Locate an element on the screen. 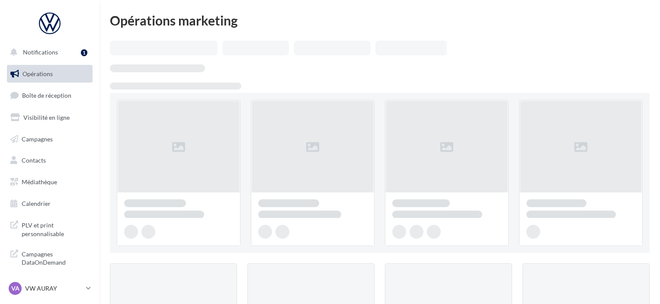 The width and height of the screenshot is (660, 304). span: Campagnes DataOnDemand is located at coordinates (55, 257).